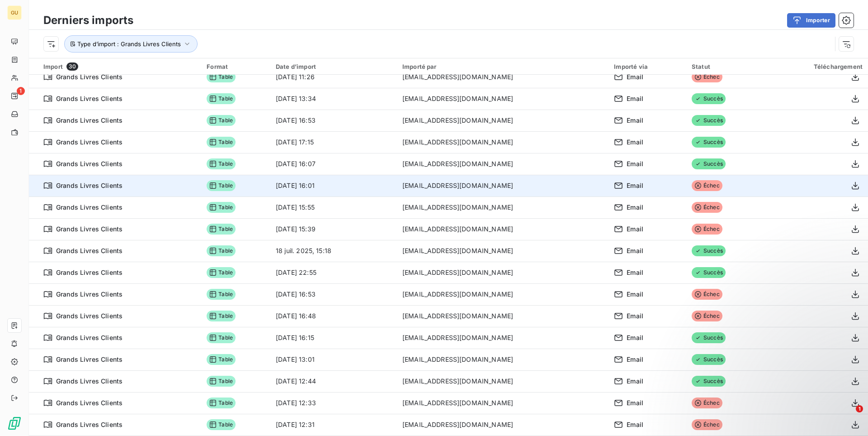 The width and height of the screenshot is (868, 436). Describe the element at coordinates (88, 21) in the screenshot. I see `h3: Derniers imports` at that location.